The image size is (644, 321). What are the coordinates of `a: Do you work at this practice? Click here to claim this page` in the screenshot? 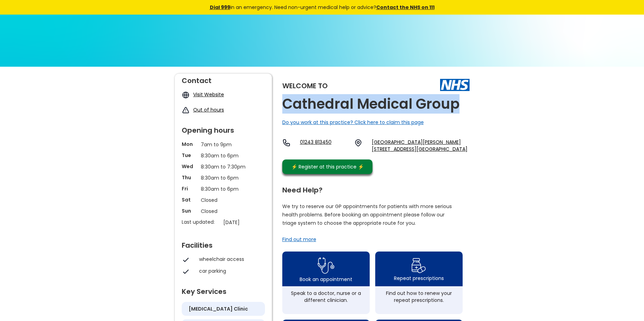 It's located at (353, 122).